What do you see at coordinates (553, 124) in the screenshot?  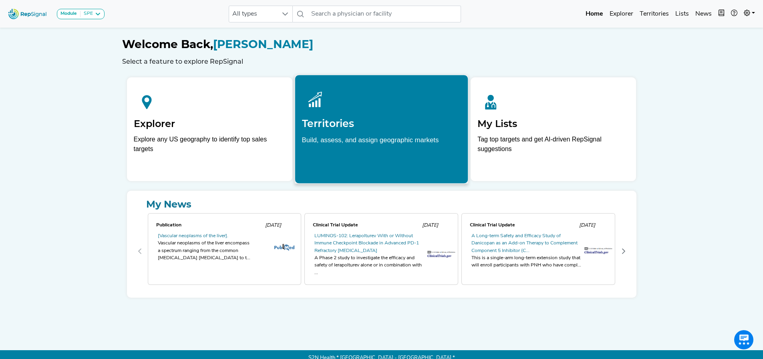 I see `h2: My Lists` at bounding box center [553, 124].